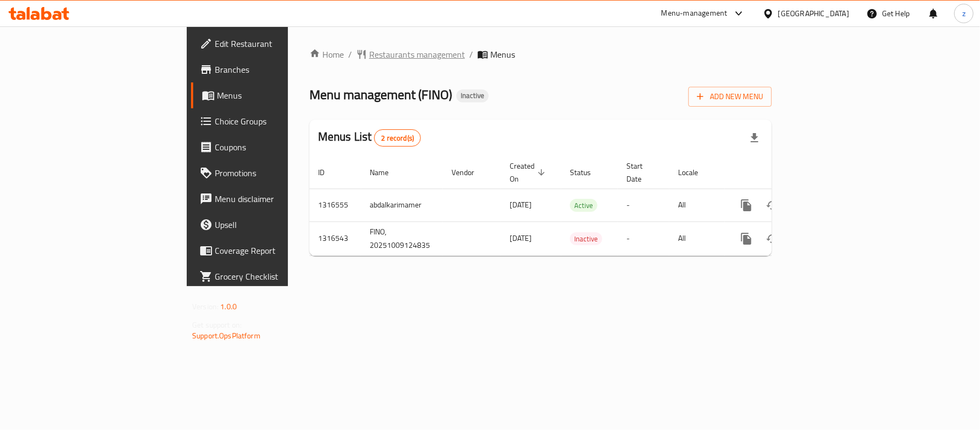 The height and width of the screenshot is (430, 980). Describe the element at coordinates (271, 276) in the screenshot. I see `a: Grocery Checklist` at that location.